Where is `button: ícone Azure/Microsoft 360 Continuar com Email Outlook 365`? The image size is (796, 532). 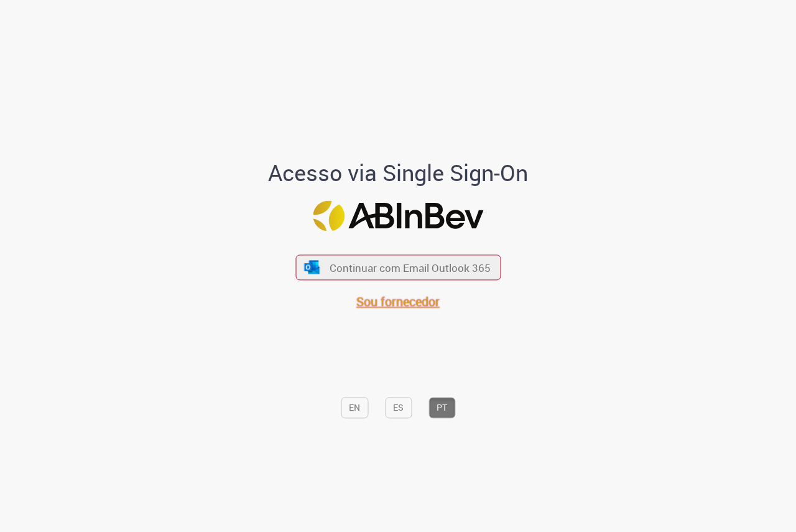
button: ícone Azure/Microsoft 360 Continuar com Email Outlook 365 is located at coordinates (398, 267).